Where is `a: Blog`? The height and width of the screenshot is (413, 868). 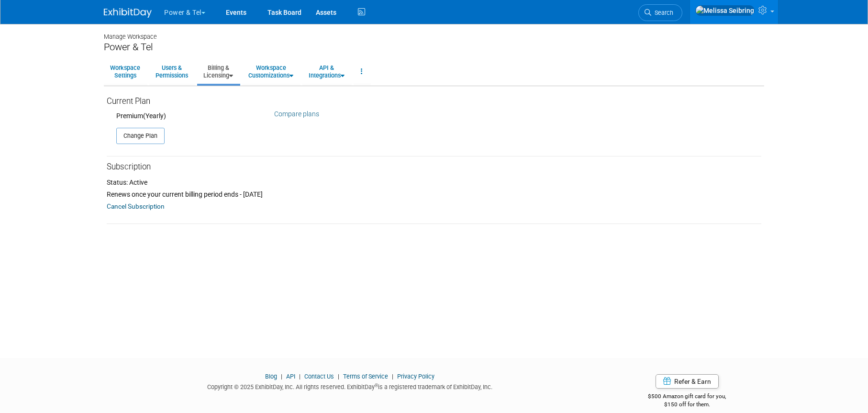
a: Blog is located at coordinates (271, 376).